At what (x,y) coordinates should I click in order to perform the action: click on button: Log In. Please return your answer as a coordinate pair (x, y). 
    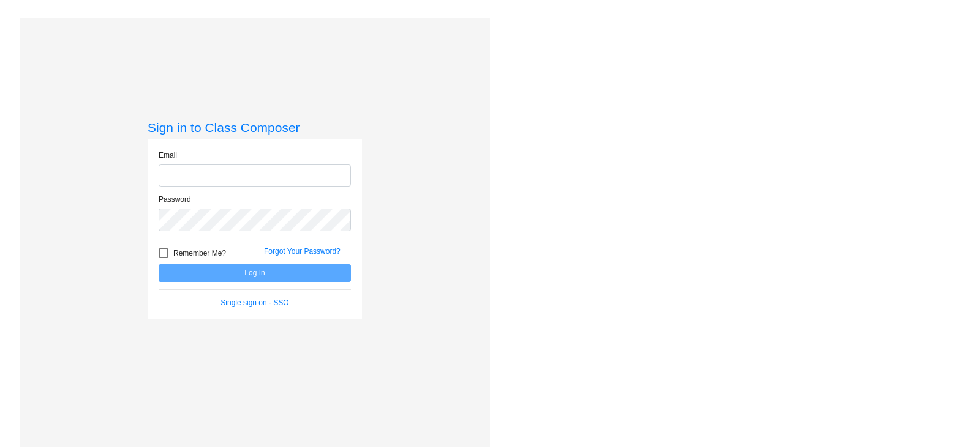
    Looking at the image, I should click on (255, 273).